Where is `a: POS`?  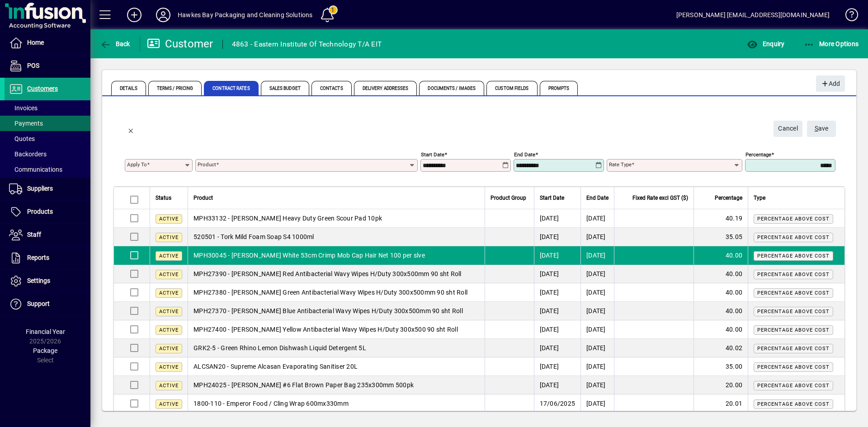 a: POS is located at coordinates (47, 66).